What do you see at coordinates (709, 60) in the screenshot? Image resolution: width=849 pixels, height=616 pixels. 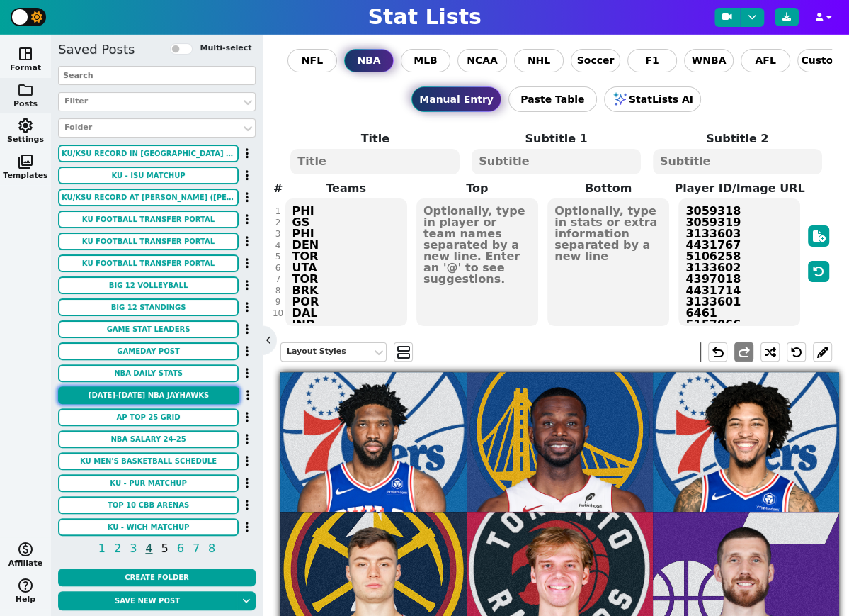 I see `span: WNBA` at bounding box center [709, 60].